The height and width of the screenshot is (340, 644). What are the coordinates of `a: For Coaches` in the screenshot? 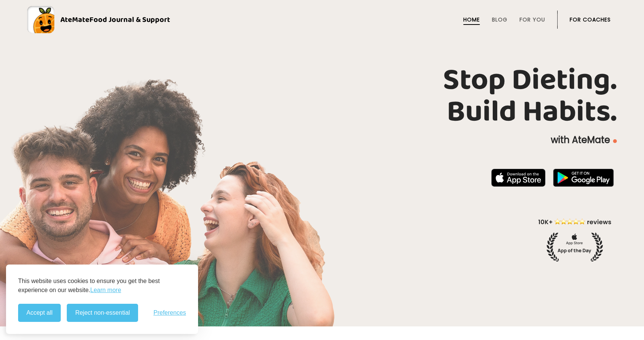 It's located at (590, 20).